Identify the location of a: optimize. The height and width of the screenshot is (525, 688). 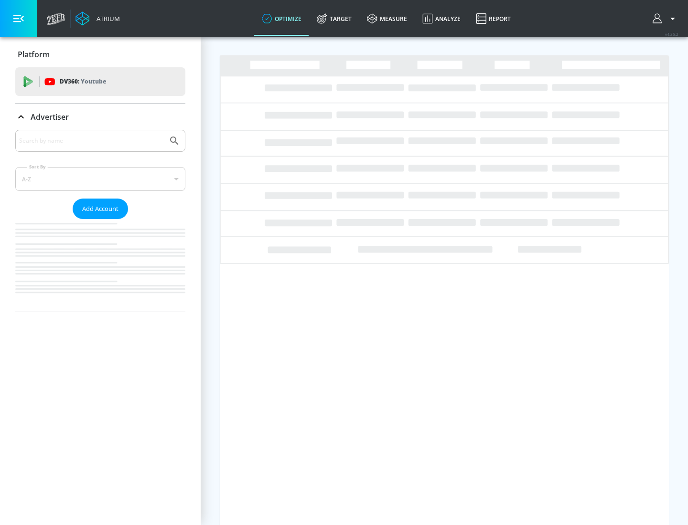
(281, 19).